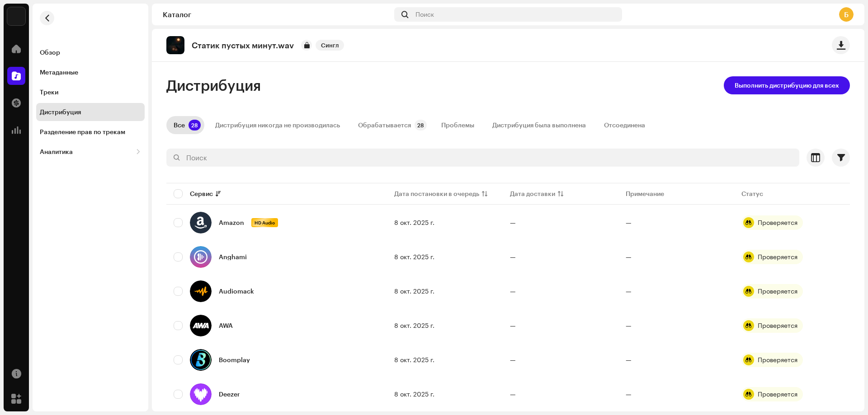 The height and width of the screenshot is (415, 868). I want to click on re-m-nav-item: Дистрибуция, so click(91, 112).